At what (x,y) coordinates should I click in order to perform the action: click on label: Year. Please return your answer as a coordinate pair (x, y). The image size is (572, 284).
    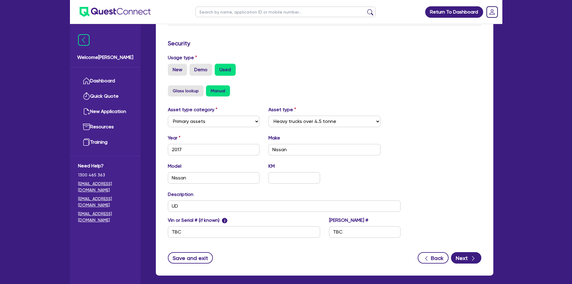
    Looking at the image, I should click on (174, 138).